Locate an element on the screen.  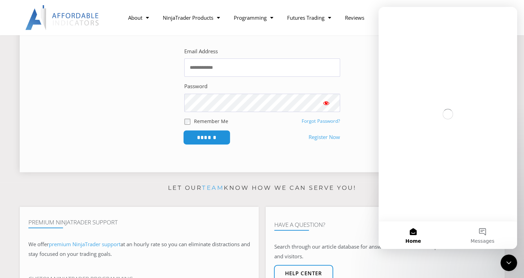
label: Email Address is located at coordinates (201, 52).